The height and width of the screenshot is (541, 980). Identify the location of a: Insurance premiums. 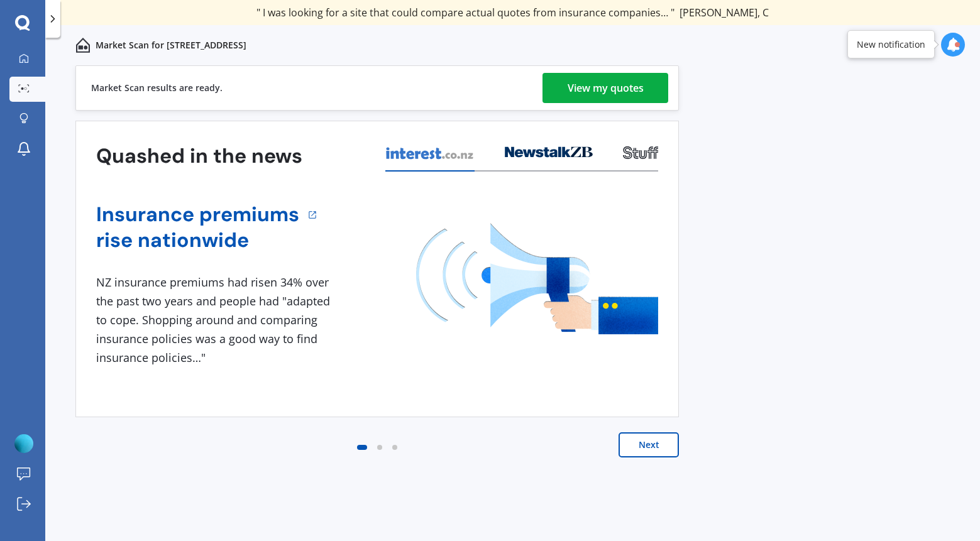
(197, 214).